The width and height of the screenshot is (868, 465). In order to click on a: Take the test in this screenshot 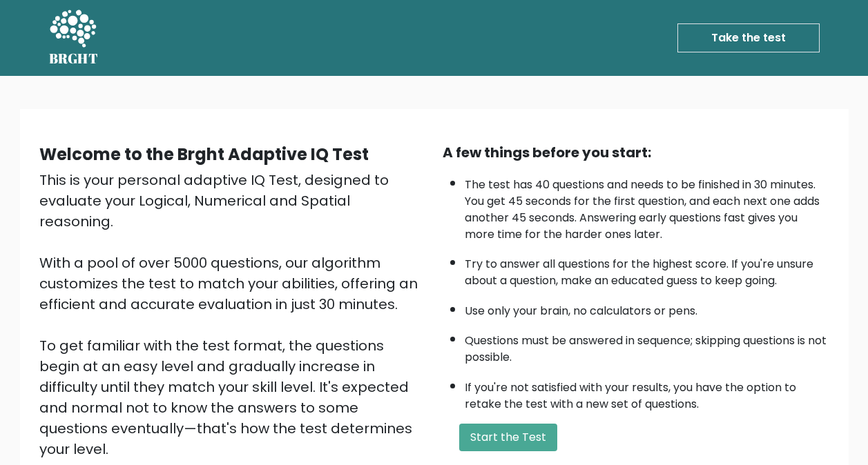, I will do `click(748, 38)`.